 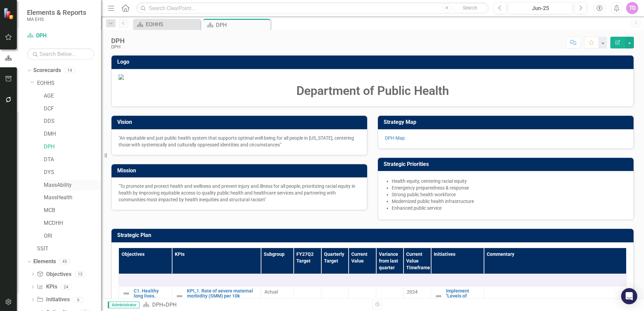 What do you see at coordinates (509, 202) in the screenshot?
I see `li: Modernized public health infrastructure` at bounding box center [509, 202].